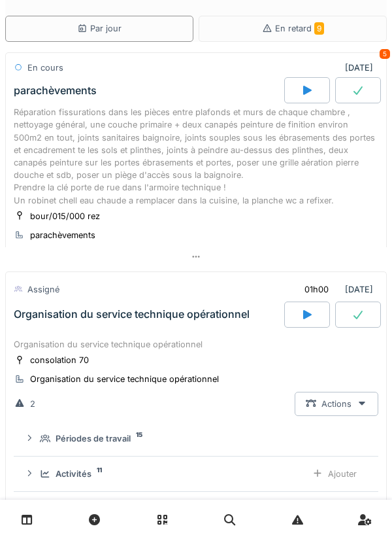 Image resolution: width=392 pixels, height=539 pixels. What do you see at coordinates (100, 28) in the screenshot?
I see `div: Par jour` at bounding box center [100, 28].